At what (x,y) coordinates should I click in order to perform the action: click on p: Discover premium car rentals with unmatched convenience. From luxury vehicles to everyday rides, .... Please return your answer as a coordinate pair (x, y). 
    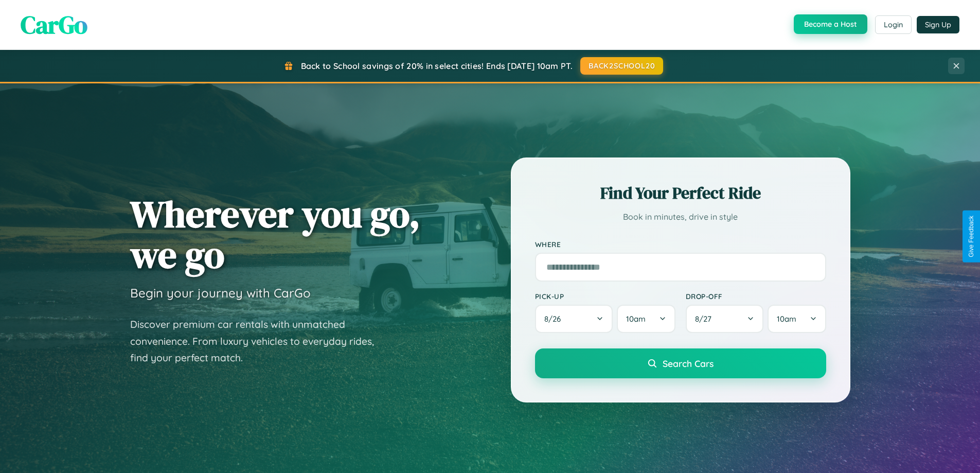
    Looking at the image, I should click on (259, 341).